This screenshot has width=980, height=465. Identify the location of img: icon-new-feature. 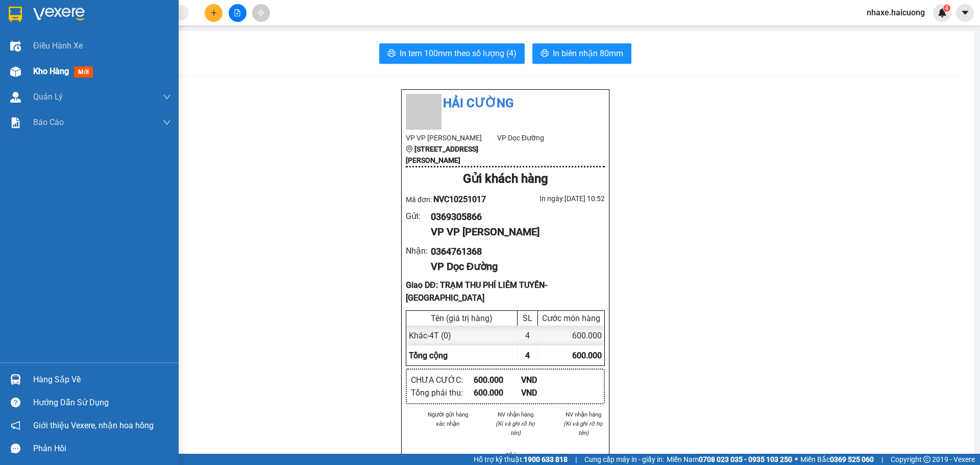
(942, 13).